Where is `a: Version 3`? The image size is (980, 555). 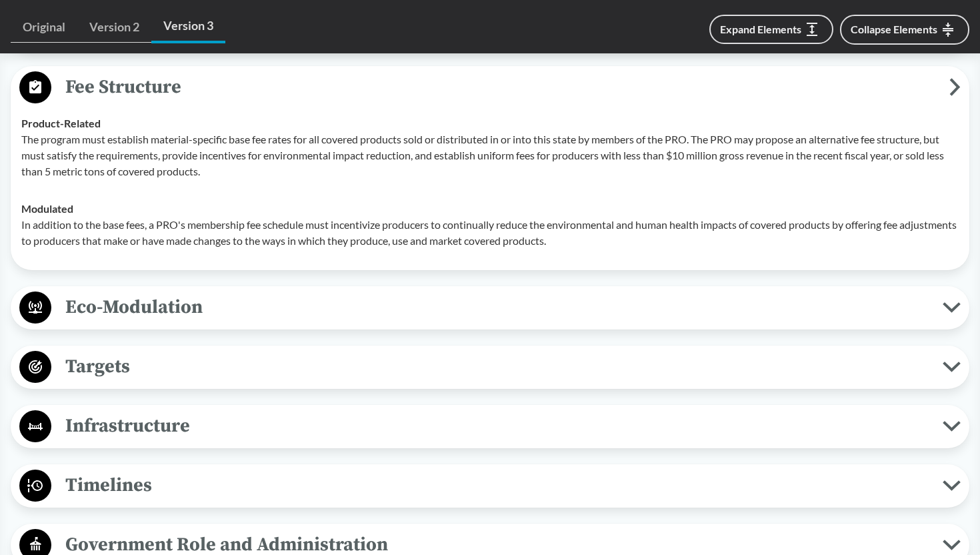 a: Version 3 is located at coordinates (188, 26).